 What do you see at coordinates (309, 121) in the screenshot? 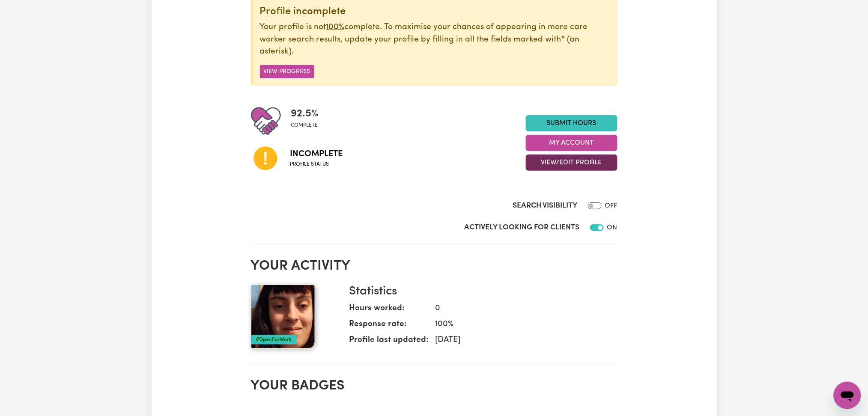
I see `div: Profile completeness: 92.5%` at bounding box center [309, 121].